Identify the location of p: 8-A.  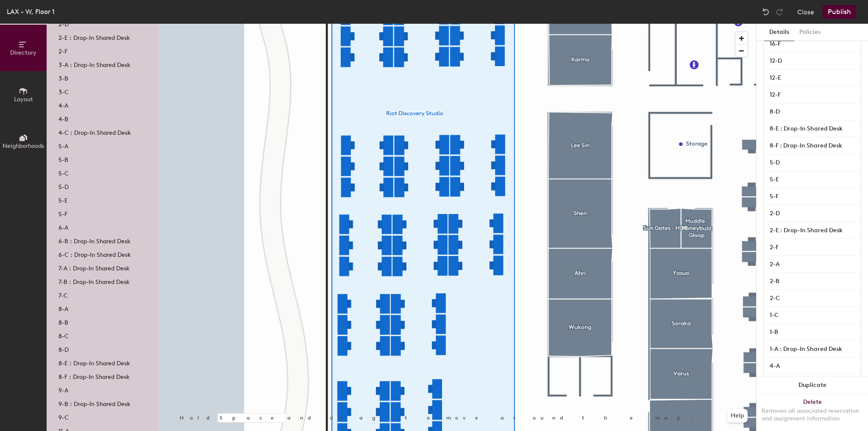
(63, 308).